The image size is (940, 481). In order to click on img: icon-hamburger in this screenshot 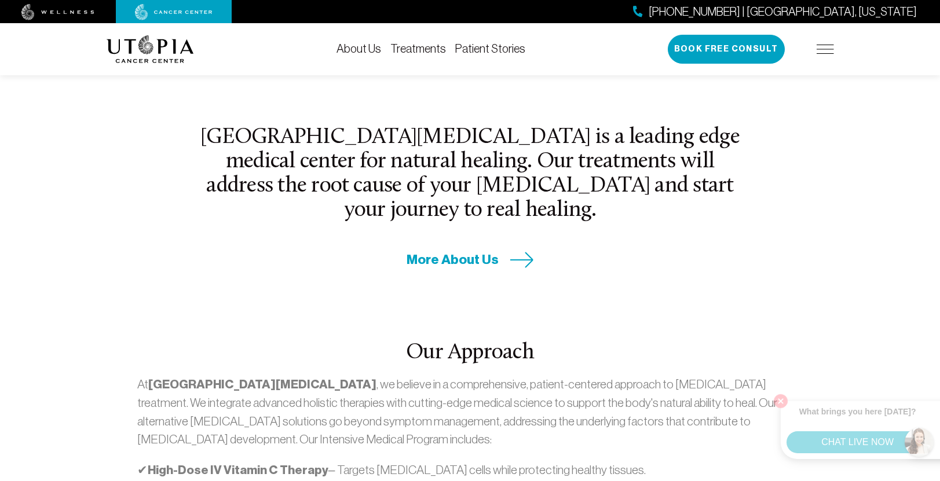, I will do `click(825, 49)`.